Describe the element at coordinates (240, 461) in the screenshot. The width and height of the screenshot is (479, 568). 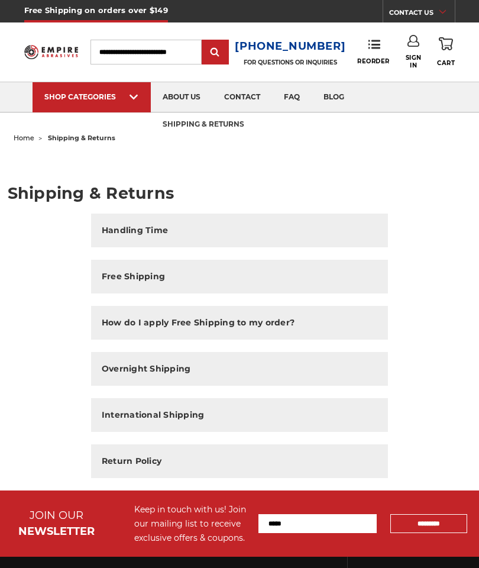
I see `button: Return Policy` at that location.